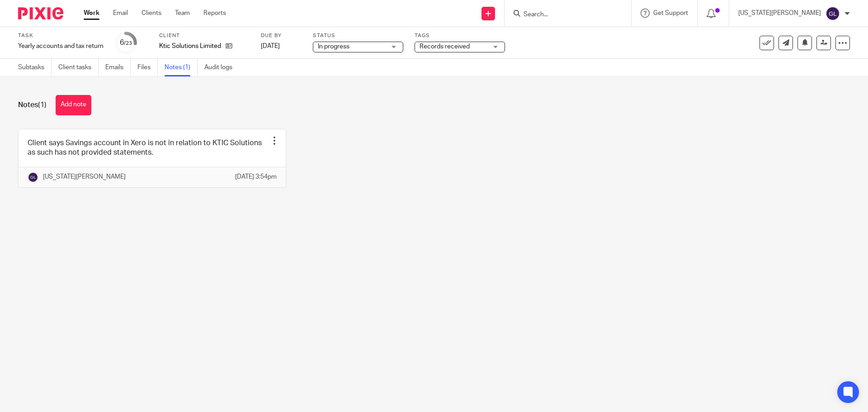  What do you see at coordinates (281, 35) in the screenshot?
I see `label: Due by` at bounding box center [281, 35].